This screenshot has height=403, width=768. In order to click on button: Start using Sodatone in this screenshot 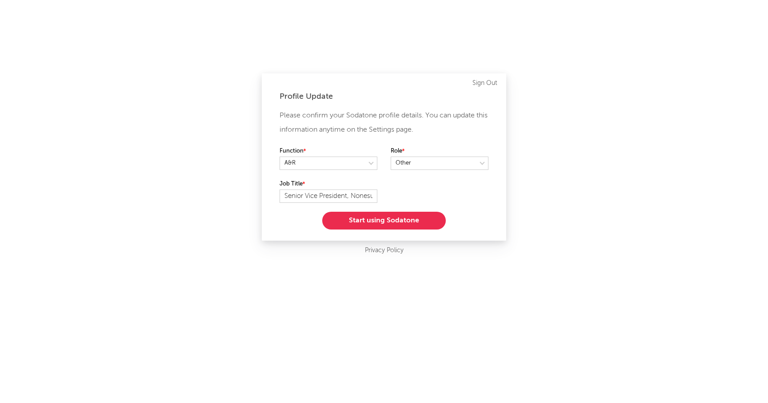, I will do `click(384, 220)`.